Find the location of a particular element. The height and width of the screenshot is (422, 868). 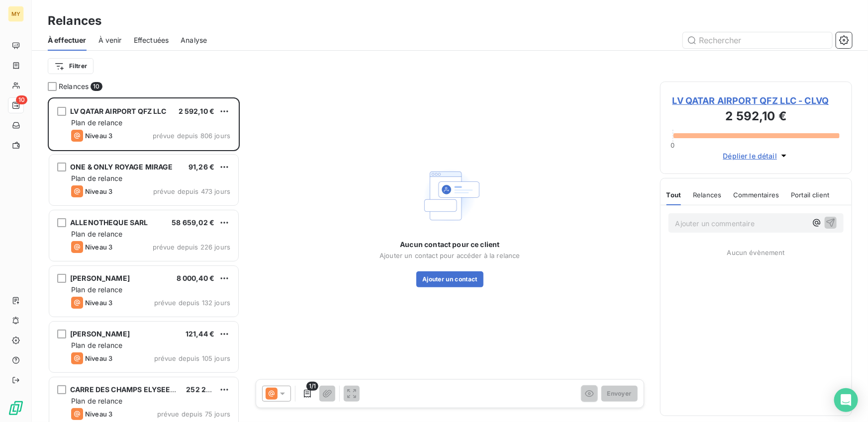

button: Déplier le détail is located at coordinates (756, 156).